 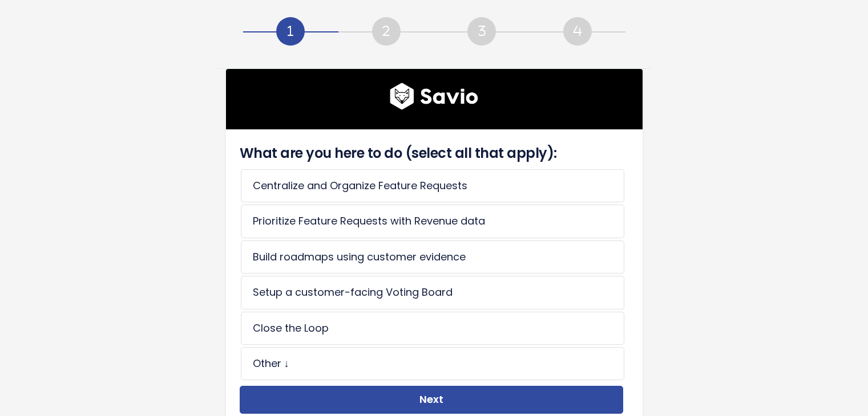 I want to click on li: Prioritize Feature Requests with Revenue data, so click(x=432, y=221).